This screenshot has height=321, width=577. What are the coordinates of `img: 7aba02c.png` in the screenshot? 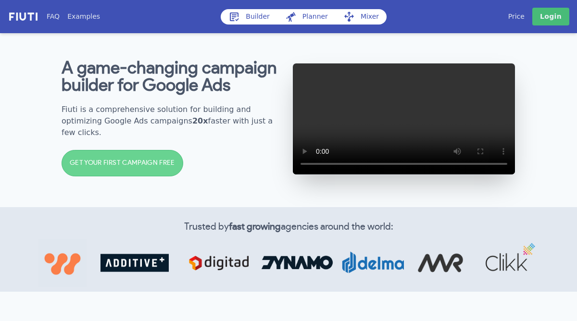 It's located at (219, 263).